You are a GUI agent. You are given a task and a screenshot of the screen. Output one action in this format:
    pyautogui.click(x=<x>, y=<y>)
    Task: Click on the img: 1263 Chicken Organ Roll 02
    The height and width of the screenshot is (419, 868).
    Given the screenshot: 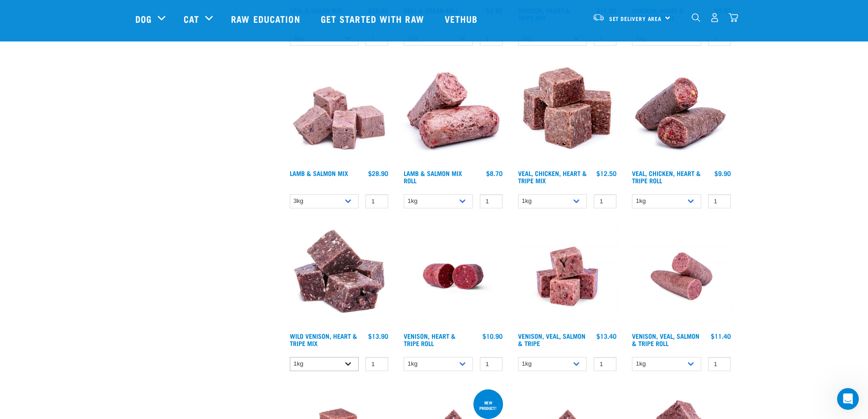 What is the action you would take?
    pyautogui.click(x=681, y=113)
    